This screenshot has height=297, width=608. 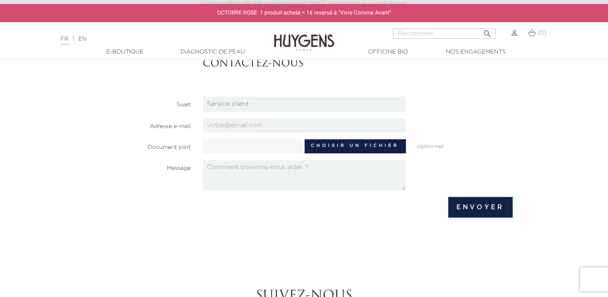 What do you see at coordinates (82, 39) in the screenshot?
I see `a: EN` at bounding box center [82, 39].